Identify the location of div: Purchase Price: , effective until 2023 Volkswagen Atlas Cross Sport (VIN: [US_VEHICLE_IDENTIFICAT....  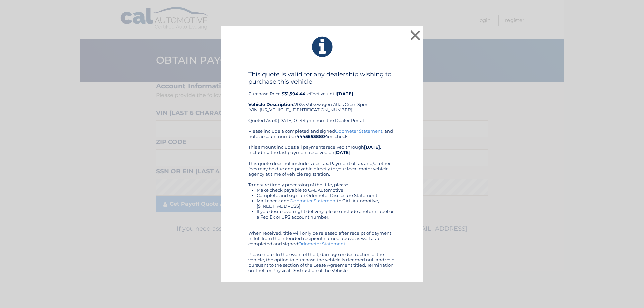
(322, 99).